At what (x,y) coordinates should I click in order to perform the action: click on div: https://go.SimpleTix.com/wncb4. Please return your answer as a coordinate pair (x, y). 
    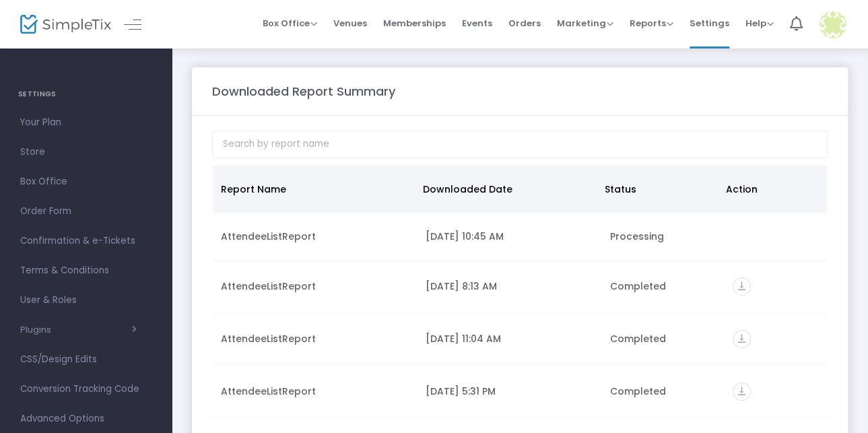
    Looking at the image, I should click on (775, 391).